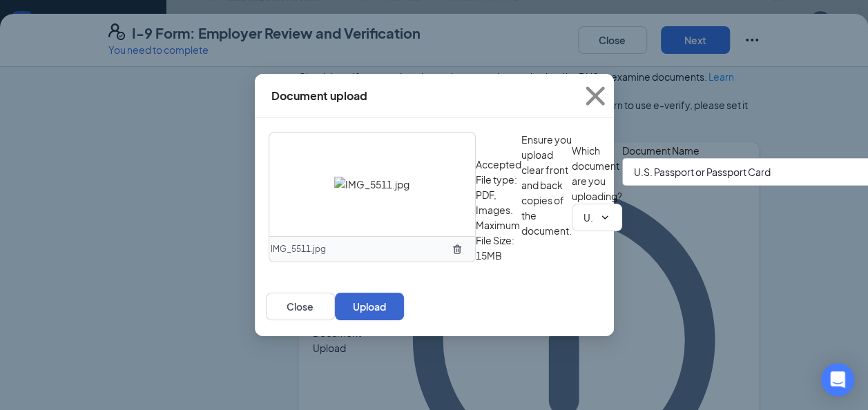 The image size is (868, 410). What do you see at coordinates (299, 249) in the screenshot?
I see `span: IMG_5511.jpg` at bounding box center [299, 249].